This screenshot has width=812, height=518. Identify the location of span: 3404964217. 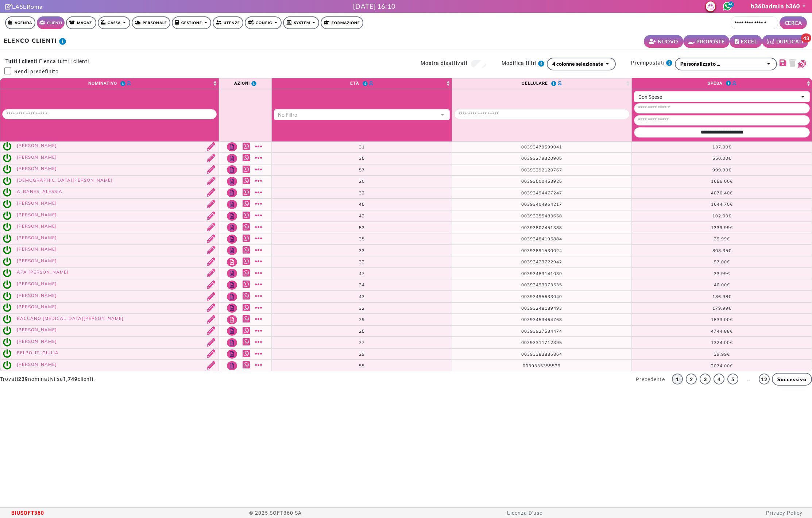
(548, 204).